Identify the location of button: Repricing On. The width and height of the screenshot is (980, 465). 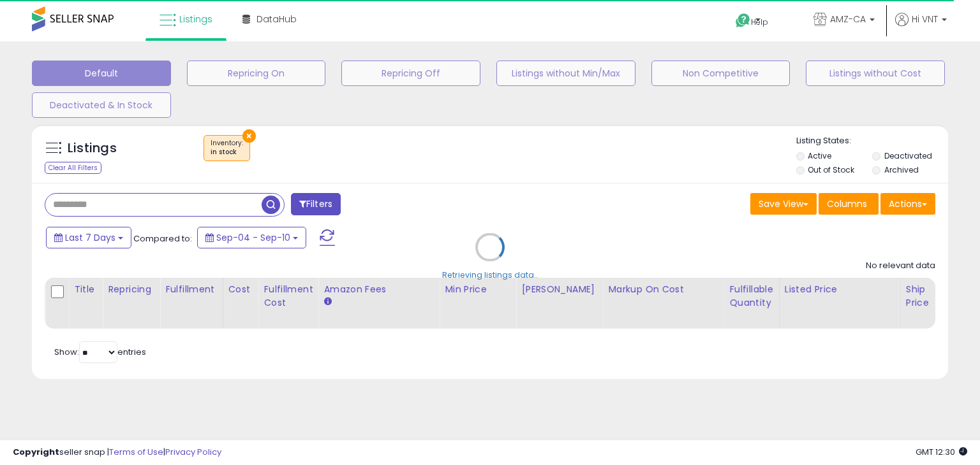
(257, 73).